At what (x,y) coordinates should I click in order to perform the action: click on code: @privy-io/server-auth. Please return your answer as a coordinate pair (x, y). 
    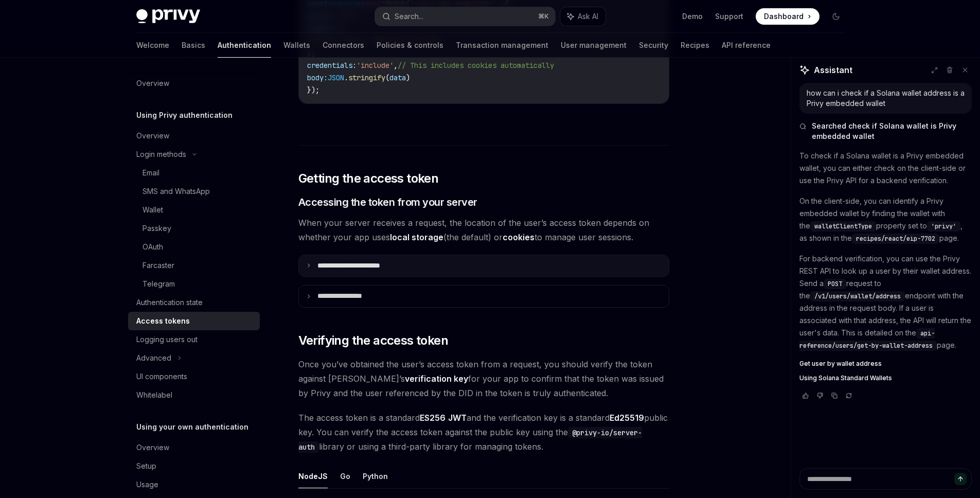
    Looking at the image, I should click on (470, 440).